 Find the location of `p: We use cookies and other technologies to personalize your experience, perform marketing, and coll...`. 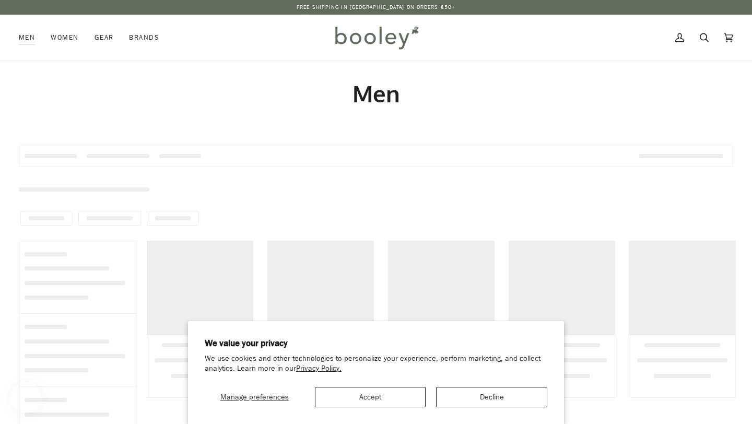

p: We use cookies and other technologies to personalize your experience, perform marketing, and coll... is located at coordinates (376, 364).